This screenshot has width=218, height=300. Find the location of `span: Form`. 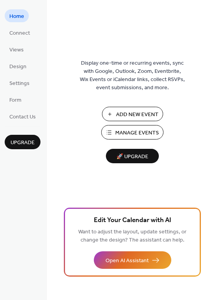

span: Form is located at coordinates (15, 100).